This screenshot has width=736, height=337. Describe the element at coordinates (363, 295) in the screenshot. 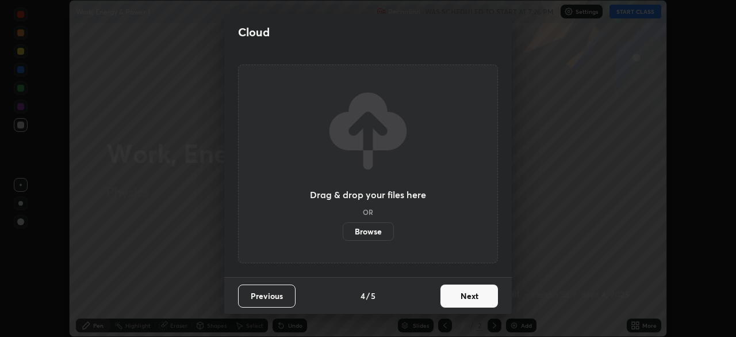

I see `h4: 4` at that location.